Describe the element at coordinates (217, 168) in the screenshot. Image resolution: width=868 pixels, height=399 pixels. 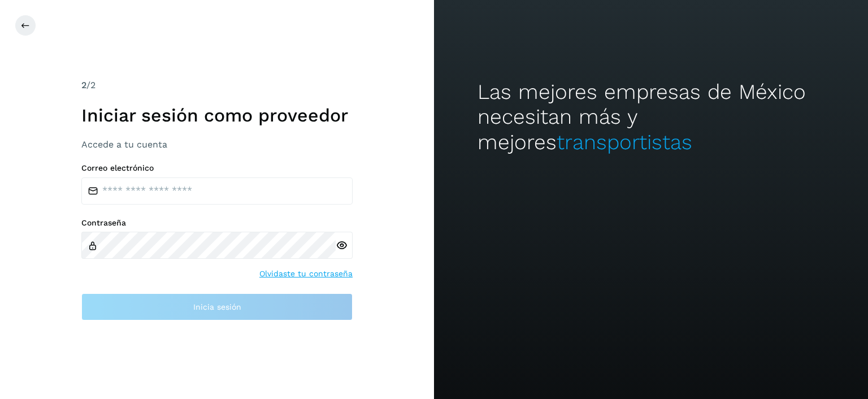
I see `label: Correo electrónico` at that location.